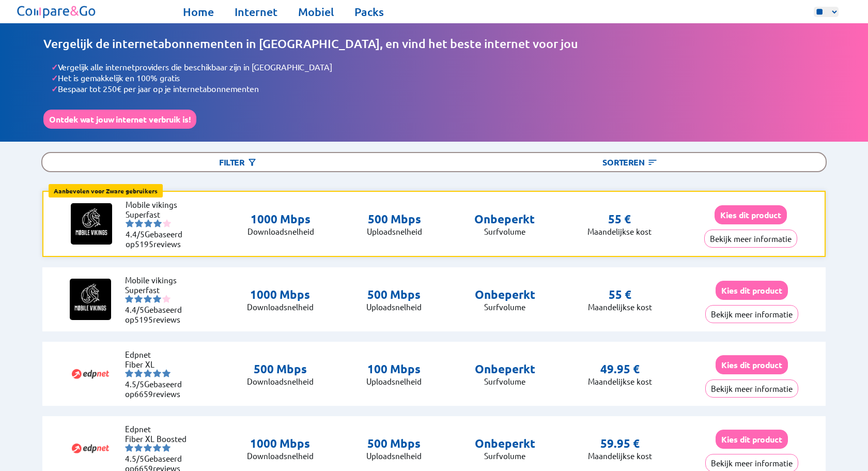 This screenshot has width=868, height=471. What do you see at coordinates (57, 12) in the screenshot?
I see `img: Logo of Compare&Go` at bounding box center [57, 12].